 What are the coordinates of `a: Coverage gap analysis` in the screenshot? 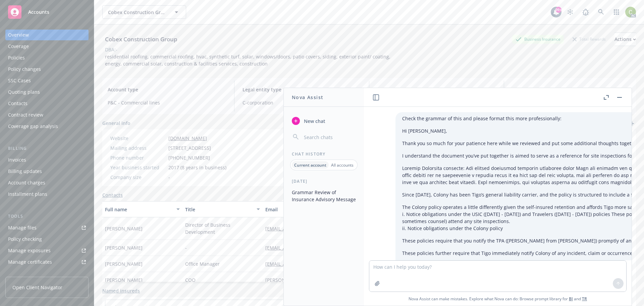 It's located at (47, 126).